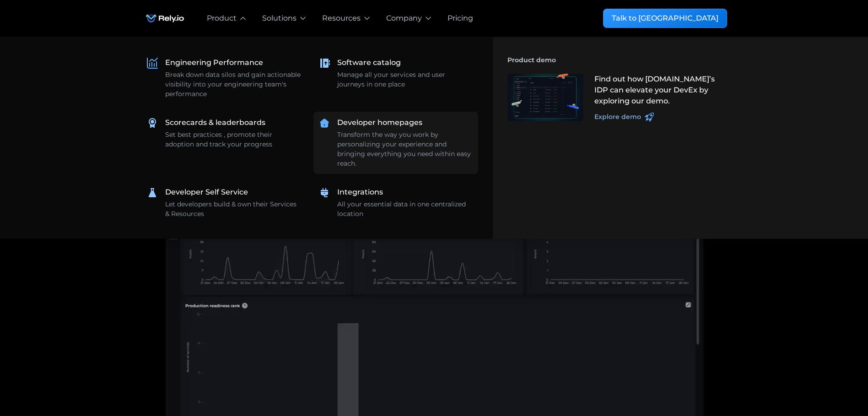 This screenshot has width=868, height=416. I want to click on div: All your essential data in one centralized location, so click(405, 209).